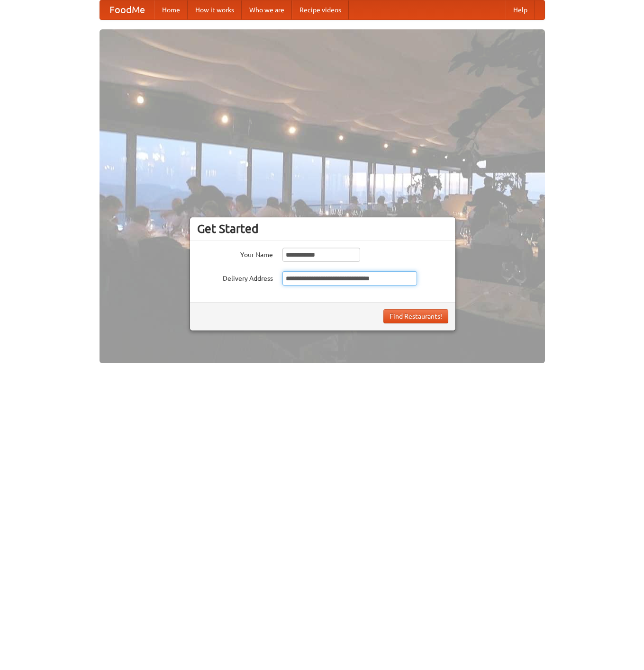 The width and height of the screenshot is (644, 670). Describe the element at coordinates (235, 277) in the screenshot. I see `label: Delivery Address` at that location.